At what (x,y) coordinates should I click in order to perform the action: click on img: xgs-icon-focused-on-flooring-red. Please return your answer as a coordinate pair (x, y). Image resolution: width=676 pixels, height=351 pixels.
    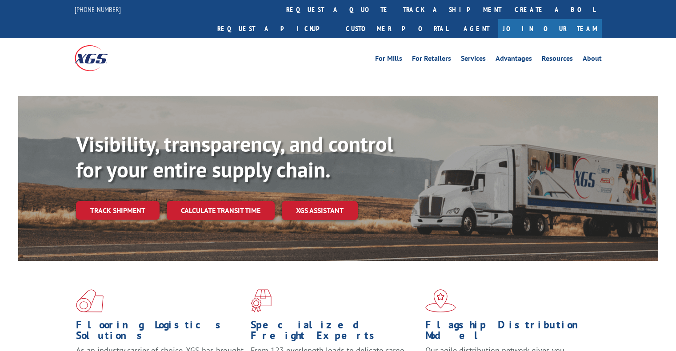
    Looking at the image, I should click on (261, 301).